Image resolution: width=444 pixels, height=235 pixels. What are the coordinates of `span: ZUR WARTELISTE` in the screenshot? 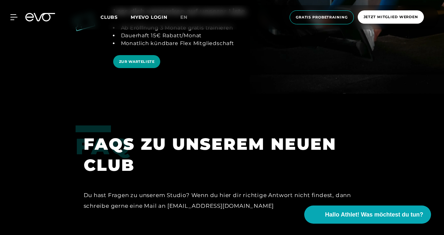 It's located at (137, 62).